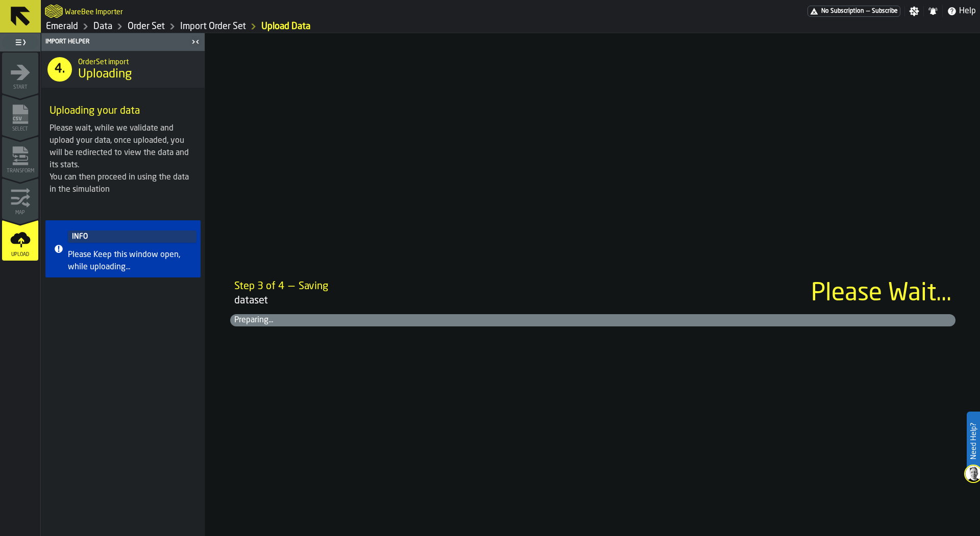 This screenshot has width=980, height=536. What do you see at coordinates (20, 171) in the screenshot?
I see `span: Transform` at bounding box center [20, 171].